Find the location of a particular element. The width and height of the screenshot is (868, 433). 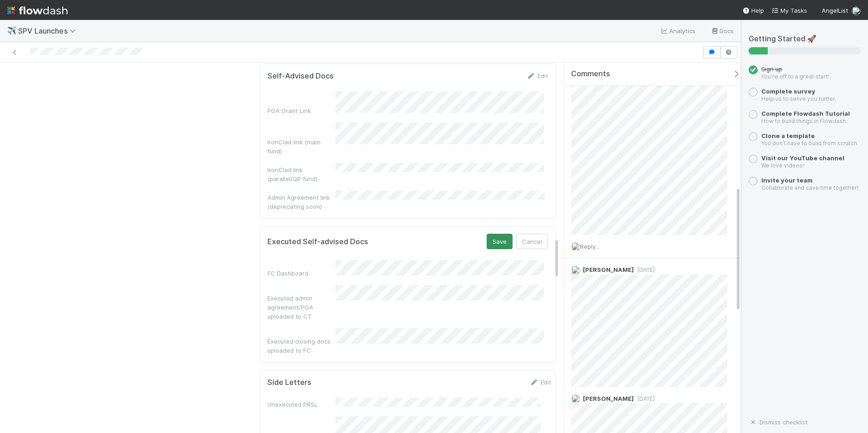

div: POA Grant Link is located at coordinates (301, 111).